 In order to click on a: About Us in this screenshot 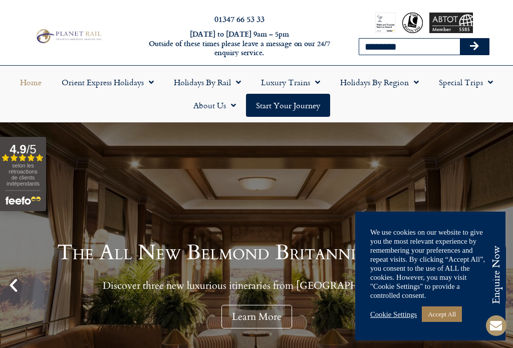, I will do `click(214, 105)`.